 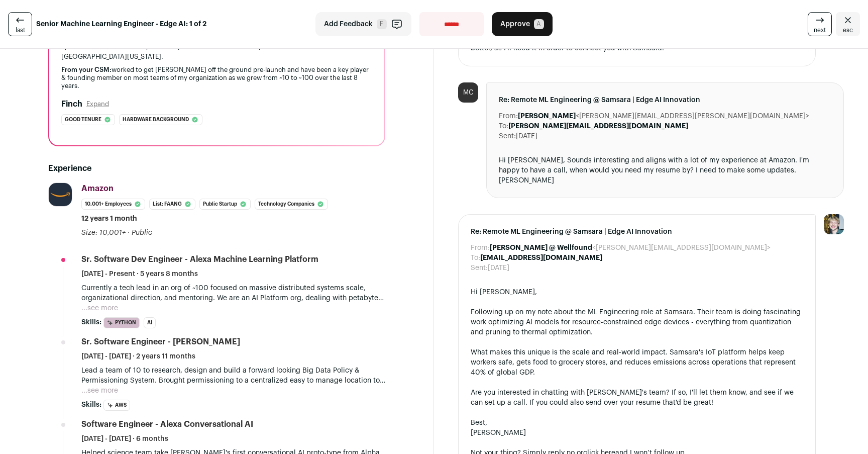 I want to click on li: Technology Companies, so click(x=291, y=204).